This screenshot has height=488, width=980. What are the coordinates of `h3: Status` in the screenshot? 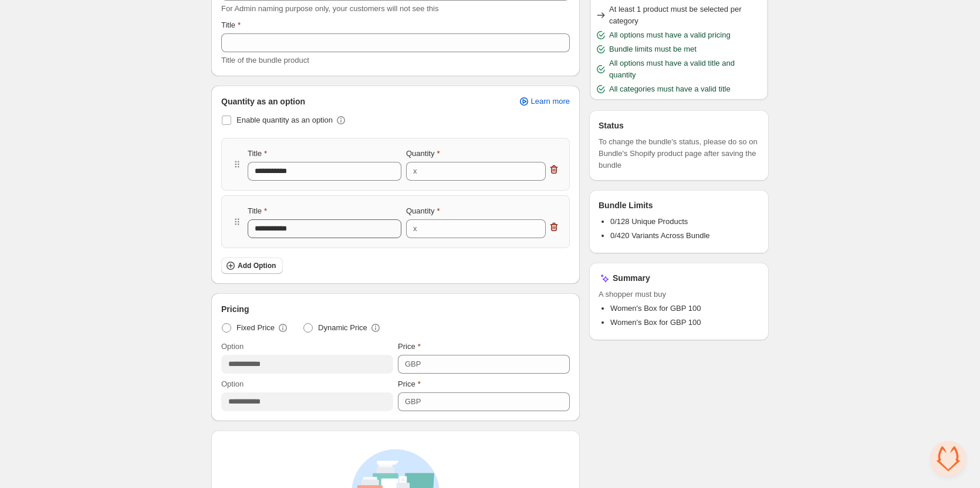 It's located at (611, 126).